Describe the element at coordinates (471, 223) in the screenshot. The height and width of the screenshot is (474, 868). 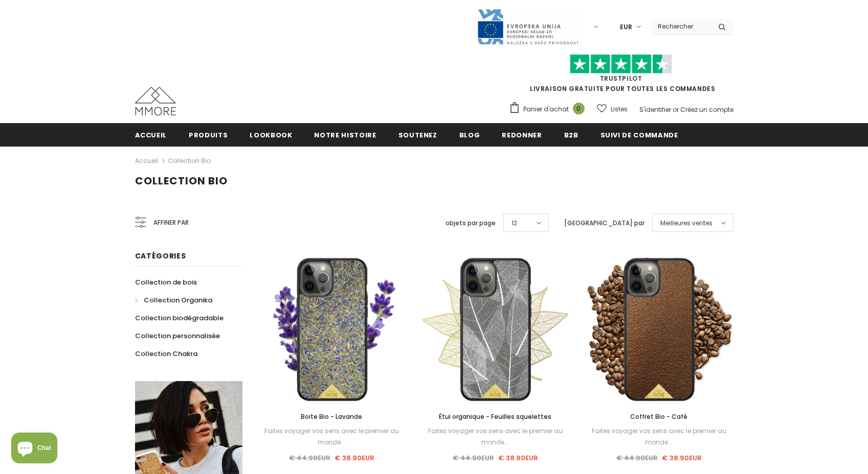
I see `label: objets par page` at that location.